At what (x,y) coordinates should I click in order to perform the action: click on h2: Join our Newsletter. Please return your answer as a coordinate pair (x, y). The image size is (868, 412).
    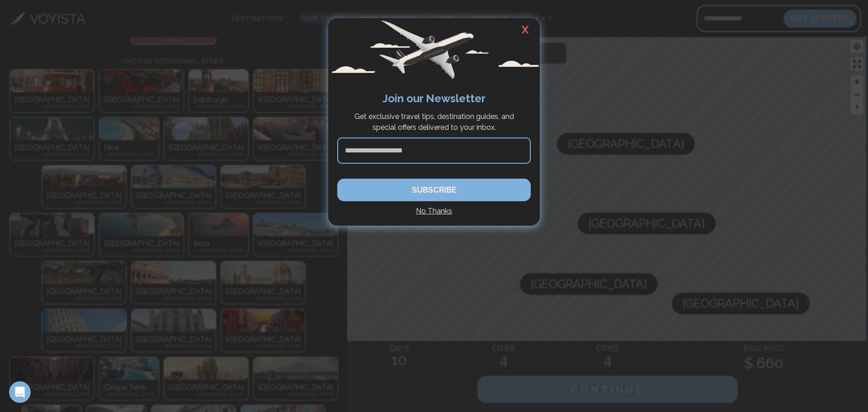
    Looking at the image, I should click on (434, 99).